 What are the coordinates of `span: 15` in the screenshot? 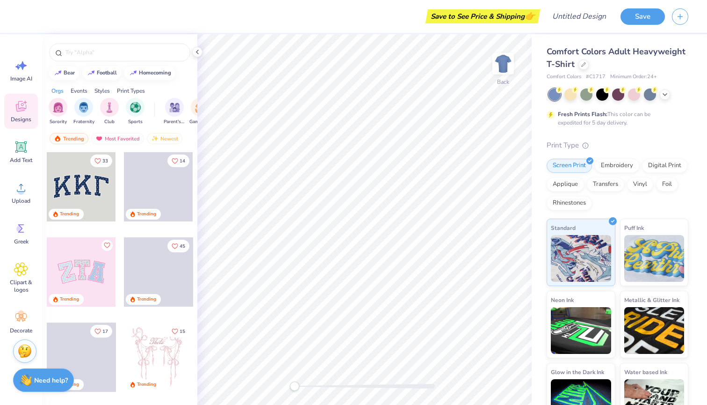 It's located at (182, 331).